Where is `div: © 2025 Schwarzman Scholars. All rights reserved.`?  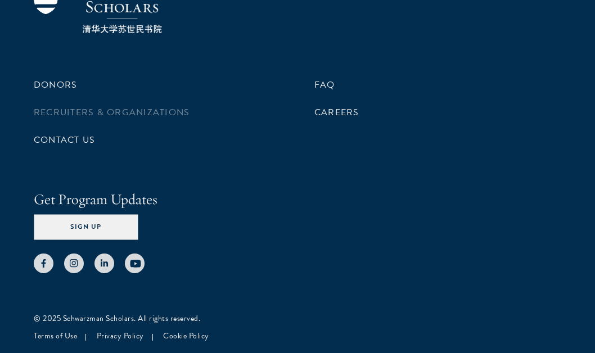
div: © 2025 Schwarzman Scholars. All rights reserved. is located at coordinates (297, 318).